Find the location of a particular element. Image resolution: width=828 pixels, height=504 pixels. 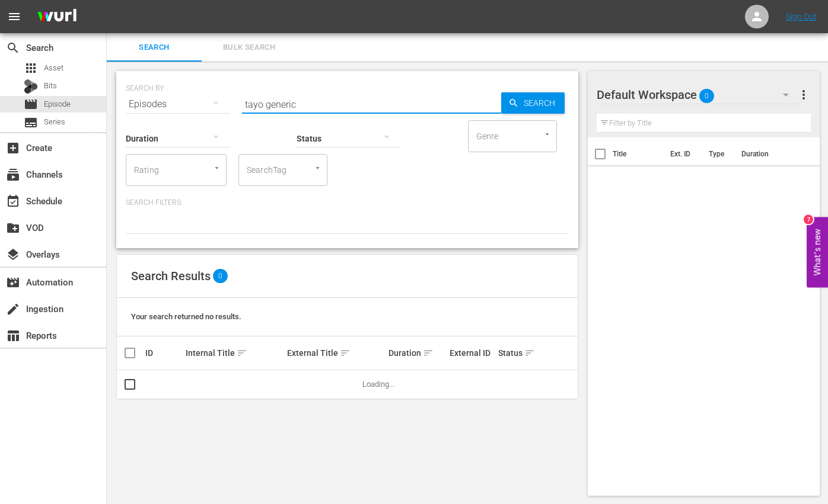

span: Reports is located at coordinates (13, 336).